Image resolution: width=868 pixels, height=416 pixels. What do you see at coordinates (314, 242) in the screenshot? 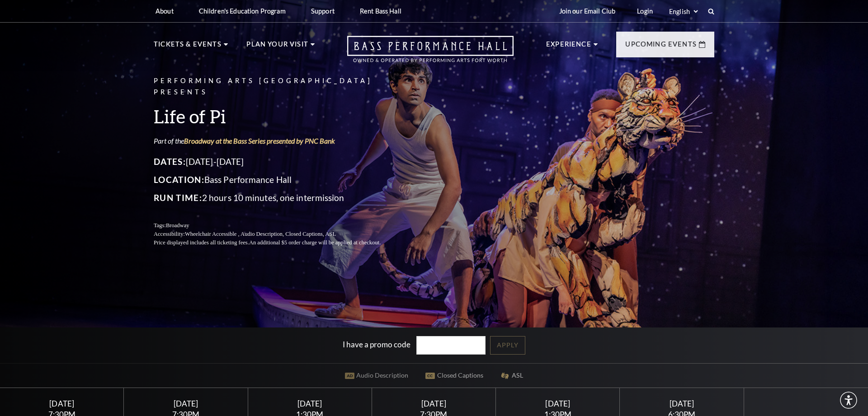
I see `span: An additional $5 order charge will be applied at checkout.` at bounding box center [314, 242].